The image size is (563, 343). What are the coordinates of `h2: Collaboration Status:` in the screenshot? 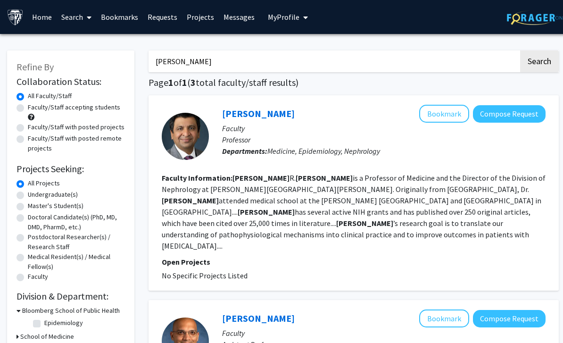 It's located at (71, 82).